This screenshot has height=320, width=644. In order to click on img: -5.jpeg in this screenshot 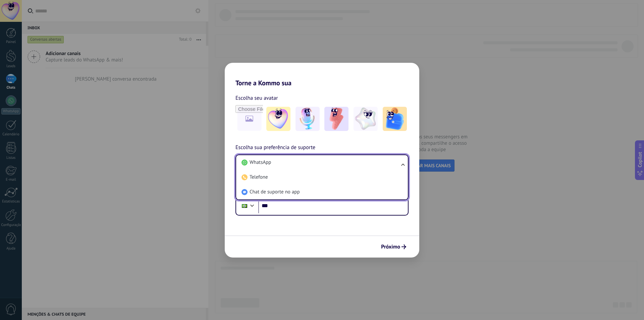, I will do `click(395, 119)`.